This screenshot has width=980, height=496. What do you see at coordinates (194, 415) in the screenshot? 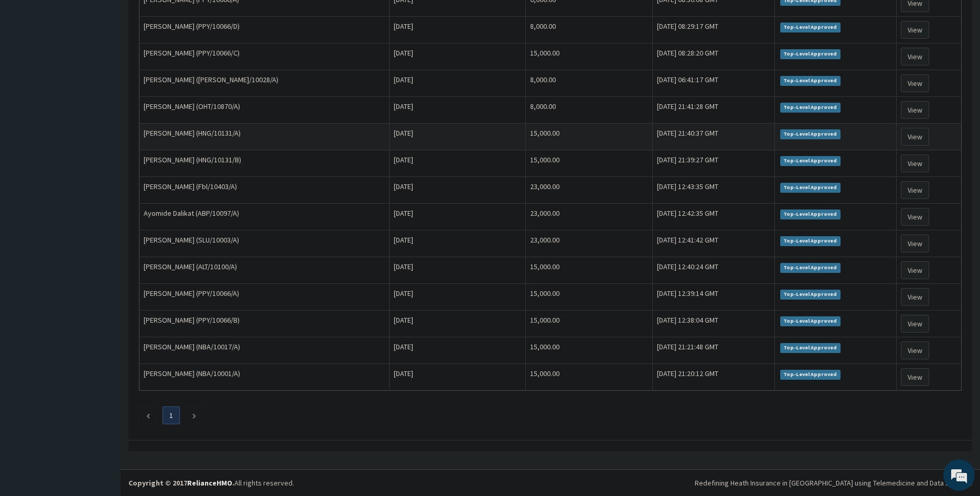
I see `a: Next page` at bounding box center [194, 415].